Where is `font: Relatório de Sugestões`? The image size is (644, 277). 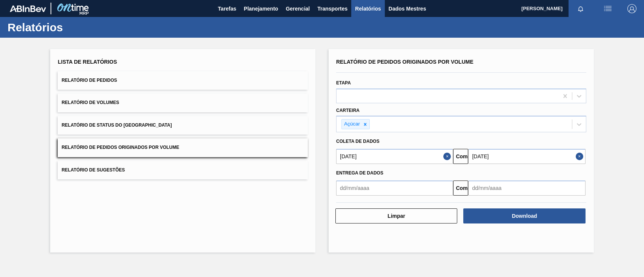 font: Relatório de Sugestões is located at coordinates (93, 170).